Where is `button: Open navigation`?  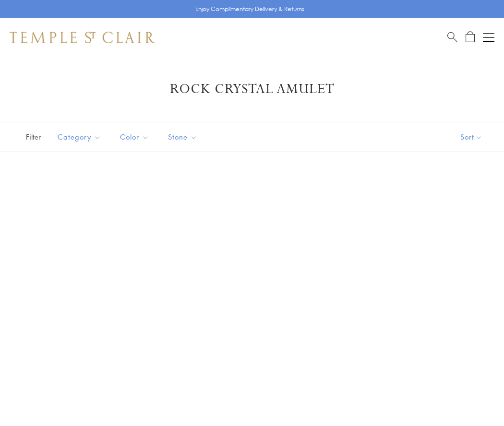
button: Open navigation is located at coordinates (488, 38).